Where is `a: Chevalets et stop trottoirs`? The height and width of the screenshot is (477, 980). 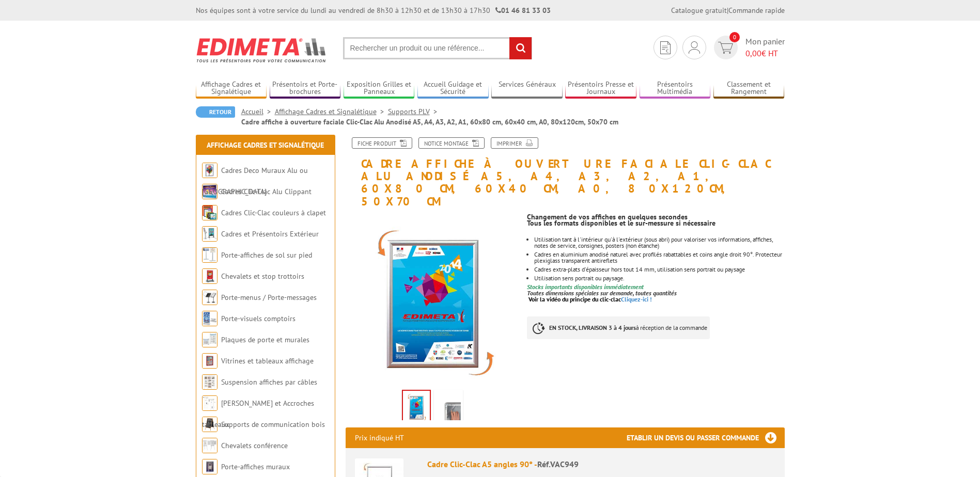
a: Chevalets et stop trottoirs is located at coordinates (262, 276).